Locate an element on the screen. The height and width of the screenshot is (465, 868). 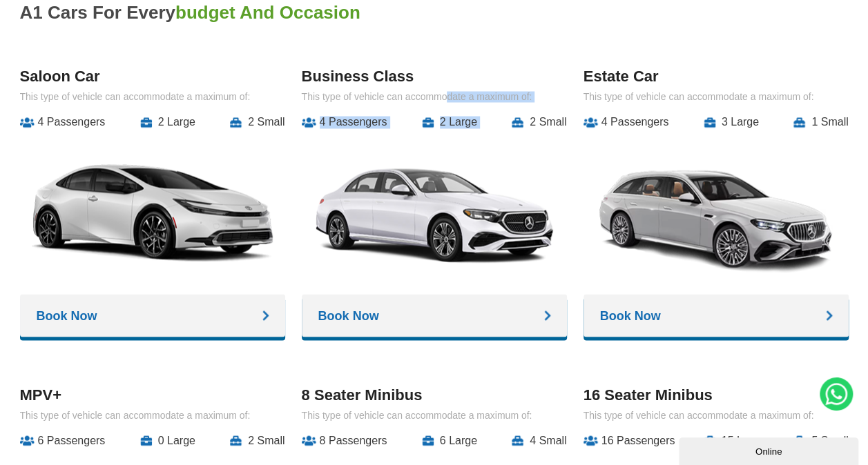
img: A1 Taxis Business Class Cars is located at coordinates (434, 211).